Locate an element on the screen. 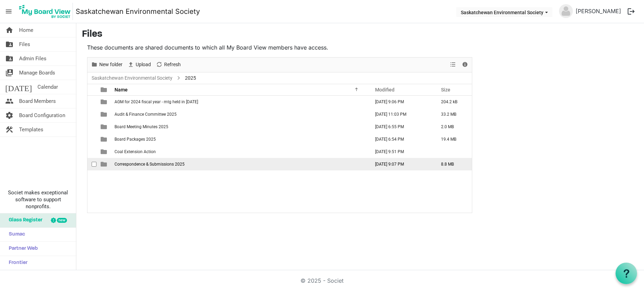 The width and height of the screenshot is (644, 291). span: Board Meeting Minutes 2025 is located at coordinates (141, 127).